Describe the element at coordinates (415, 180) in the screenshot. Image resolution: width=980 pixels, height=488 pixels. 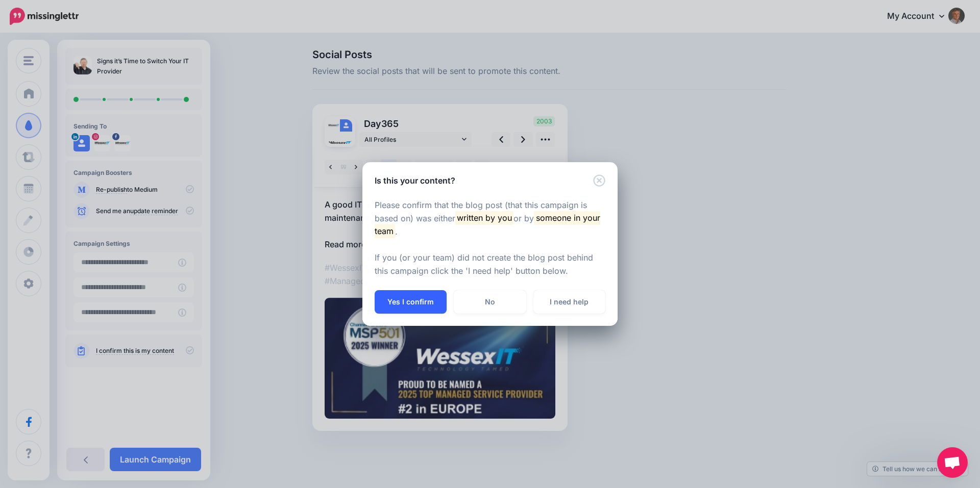
I see `h5: Is this your content?` at that location.